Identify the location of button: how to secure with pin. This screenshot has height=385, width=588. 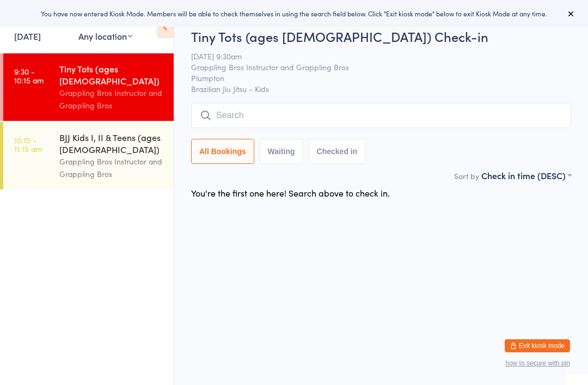
(537, 363).